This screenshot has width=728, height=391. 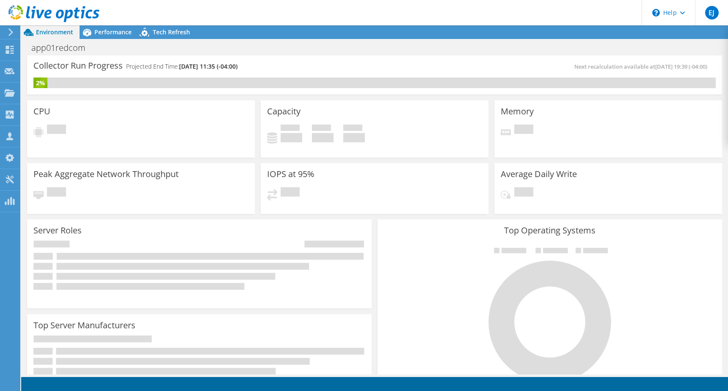 What do you see at coordinates (84, 325) in the screenshot?
I see `h3: Top Server Manufacturers` at bounding box center [84, 325].